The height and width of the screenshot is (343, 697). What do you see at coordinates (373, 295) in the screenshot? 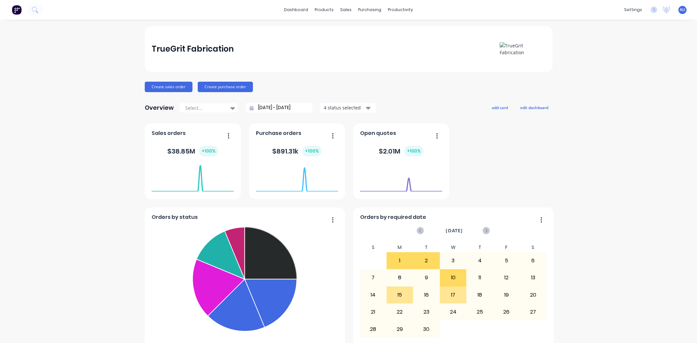
I see `div: 14` at bounding box center [373, 295].